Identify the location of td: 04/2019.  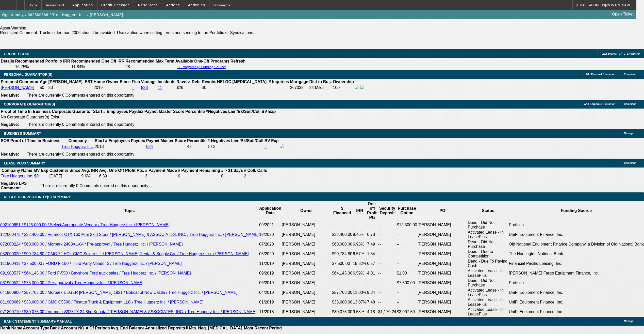
(270, 292).